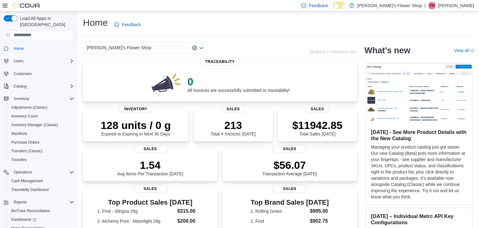 Image resolution: width=479 pixels, height=228 pixels. Describe the element at coordinates (279, 221) in the screenshot. I see `dt: 2. Find` at that location.